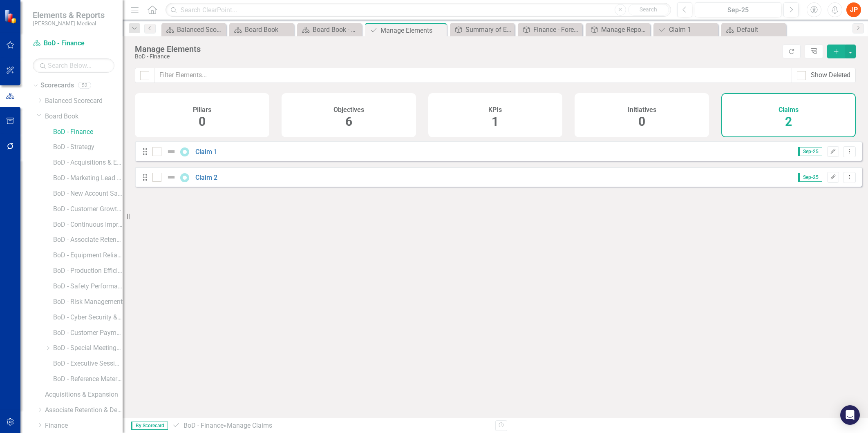 This screenshot has height=433, width=868. I want to click on a: Finance, so click(84, 426).